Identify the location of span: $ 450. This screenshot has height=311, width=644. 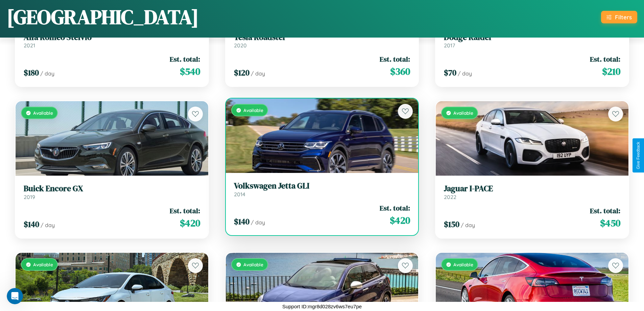
(610, 223).